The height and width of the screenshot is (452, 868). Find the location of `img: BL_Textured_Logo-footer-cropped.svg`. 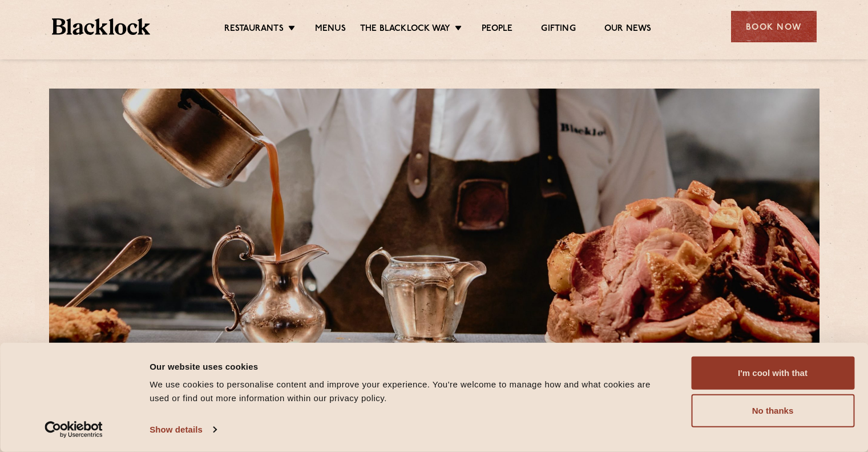

img: BL_Textured_Logo-footer-cropped.svg is located at coordinates (101, 26).